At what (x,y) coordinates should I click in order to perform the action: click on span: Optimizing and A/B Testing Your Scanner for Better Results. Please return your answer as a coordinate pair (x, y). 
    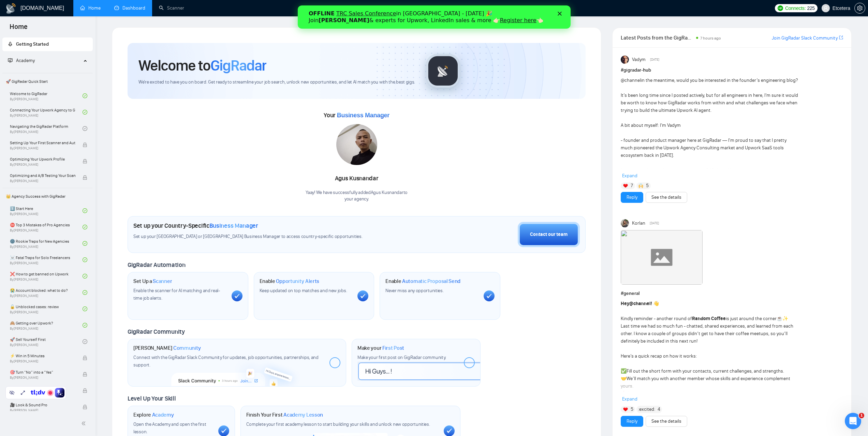
    Looking at the image, I should click on (43, 175).